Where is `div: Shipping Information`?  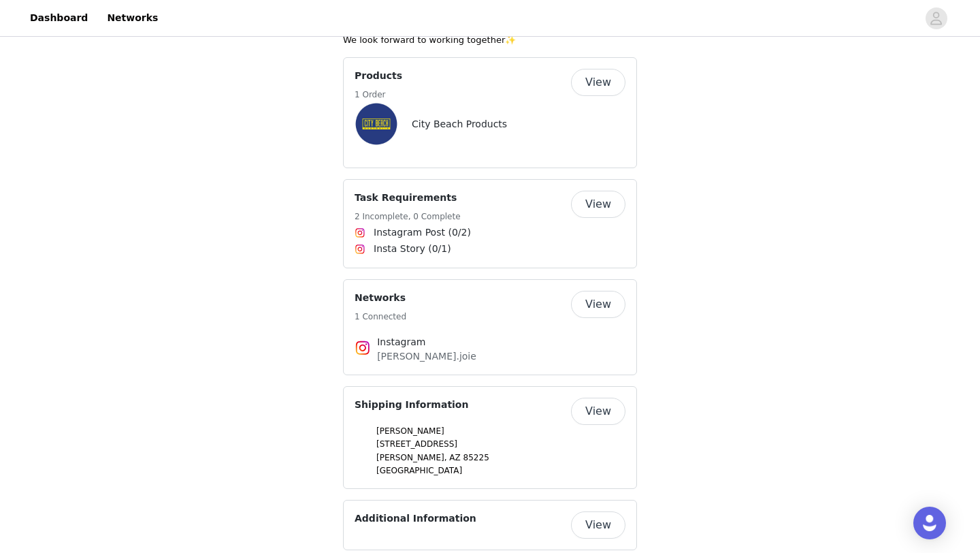 div: Shipping Information is located at coordinates (490, 437).